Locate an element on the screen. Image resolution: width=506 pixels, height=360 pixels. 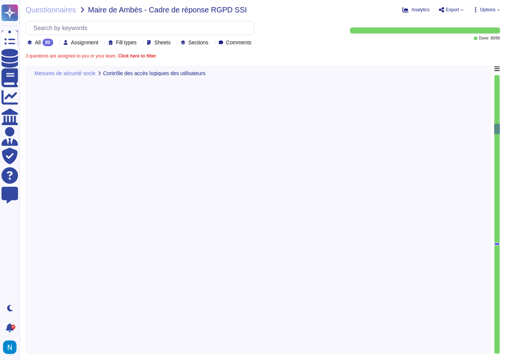
div: 9+ is located at coordinates (13, 326).